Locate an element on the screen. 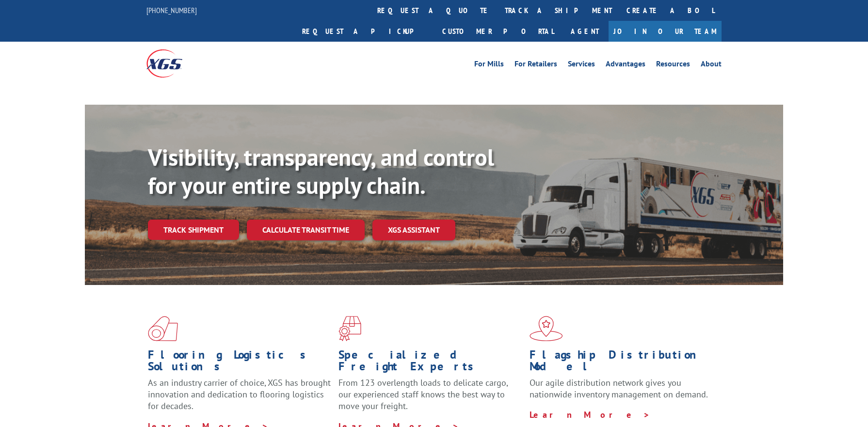 The height and width of the screenshot is (427, 868). a: Calculate transit time is located at coordinates (305, 230).